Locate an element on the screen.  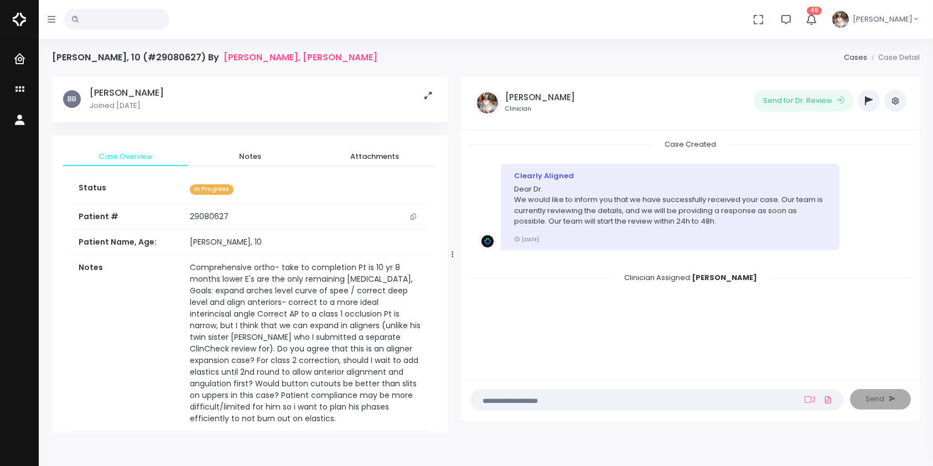
img: Header Avatar is located at coordinates (841, 19).